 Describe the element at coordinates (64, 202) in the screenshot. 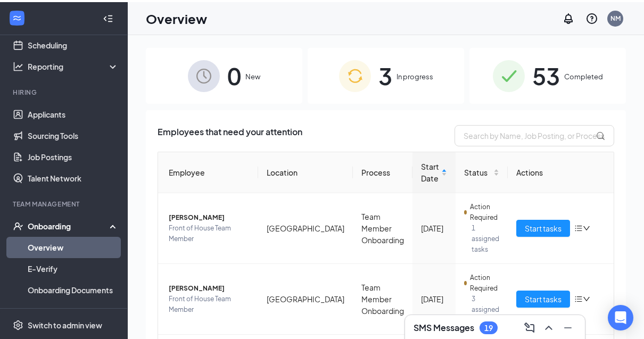

I see `div: Team Management` at that location.